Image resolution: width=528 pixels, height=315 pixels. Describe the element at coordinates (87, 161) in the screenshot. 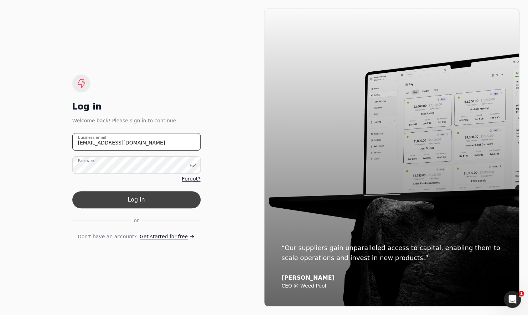

I see `label: Password` at that location.